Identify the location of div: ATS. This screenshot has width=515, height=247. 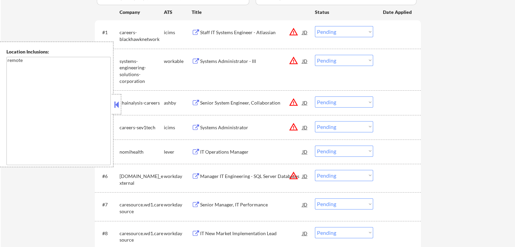
(178, 12).